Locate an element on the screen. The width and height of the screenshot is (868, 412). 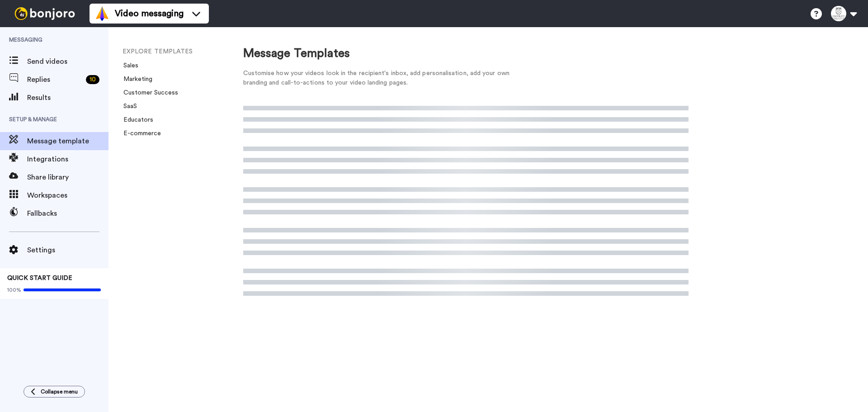
li: EXPLORE TEMPLATES is located at coordinates (183, 51).